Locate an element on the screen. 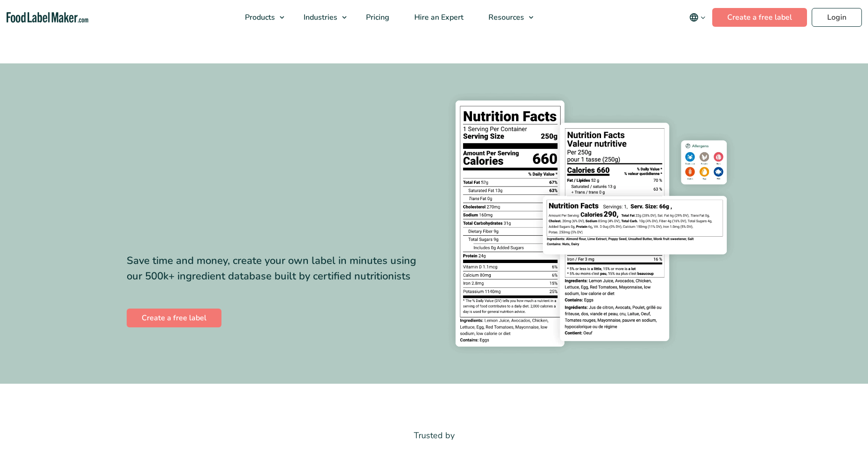 This screenshot has height=449, width=868. span: Resources is located at coordinates (505, 17).